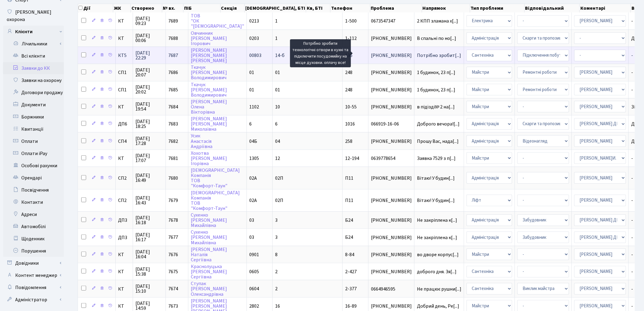  Describe the element at coordinates (122, 8) in the screenshot. I see `th: ЖК` at that location.